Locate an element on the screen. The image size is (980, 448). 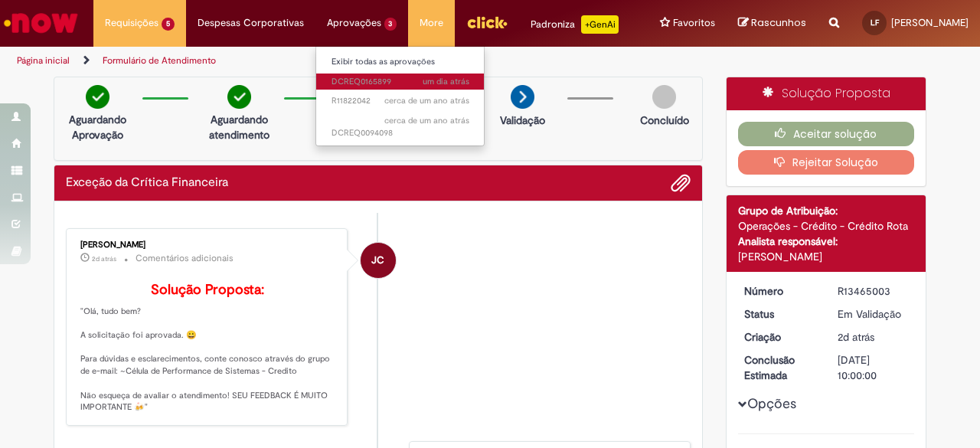
dt: Status is located at coordinates (779, 314).